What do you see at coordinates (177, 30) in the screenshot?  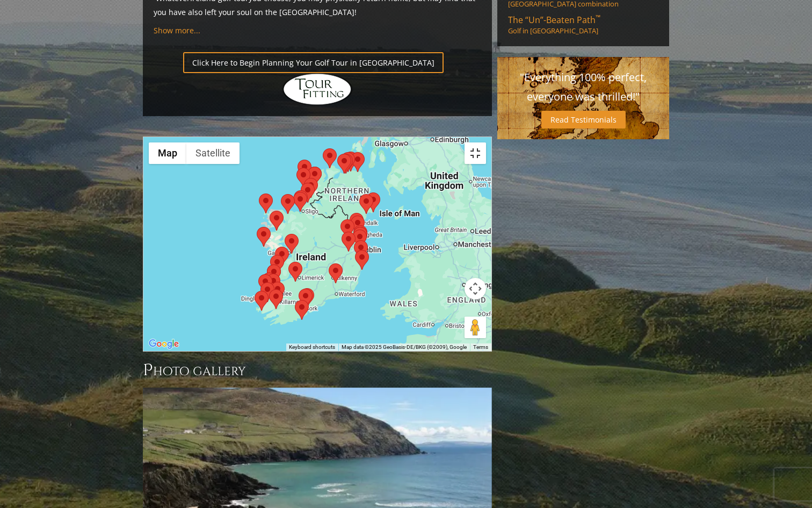 I see `a: Show more...` at bounding box center [177, 30].